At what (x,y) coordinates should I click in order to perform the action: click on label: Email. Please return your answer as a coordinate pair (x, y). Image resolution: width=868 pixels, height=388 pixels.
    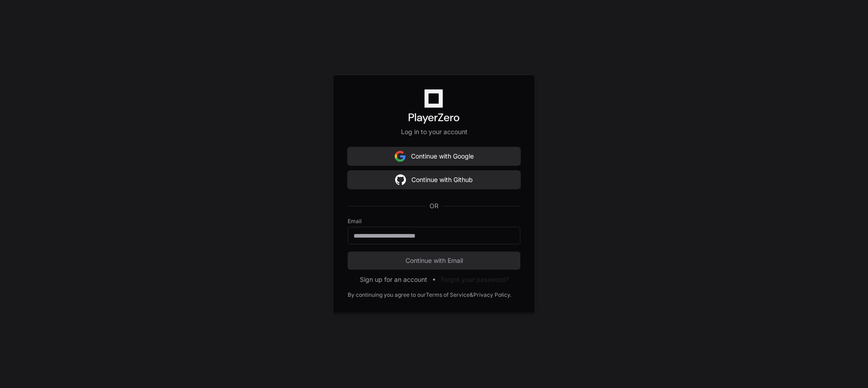
    Looking at the image, I should click on (434, 222).